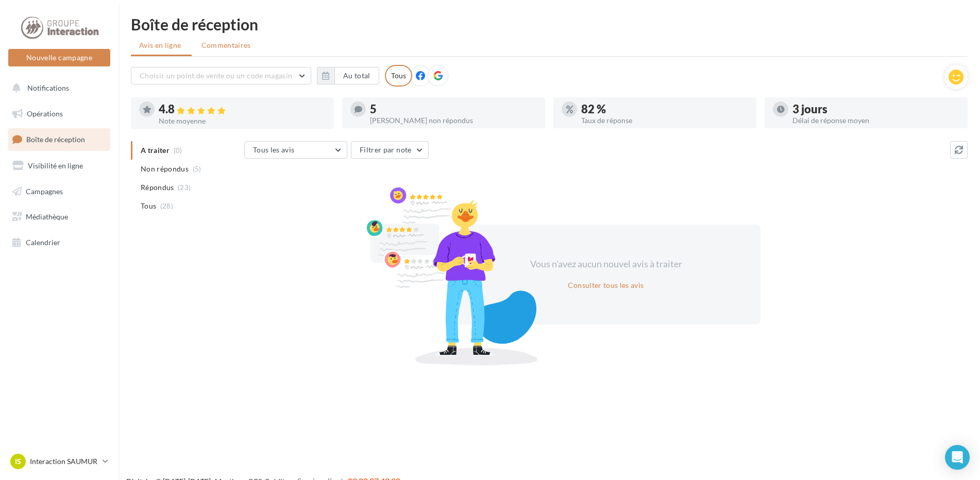 This screenshot has width=980, height=480. Describe the element at coordinates (876, 121) in the screenshot. I see `div: Délai de réponse moyen` at that location.